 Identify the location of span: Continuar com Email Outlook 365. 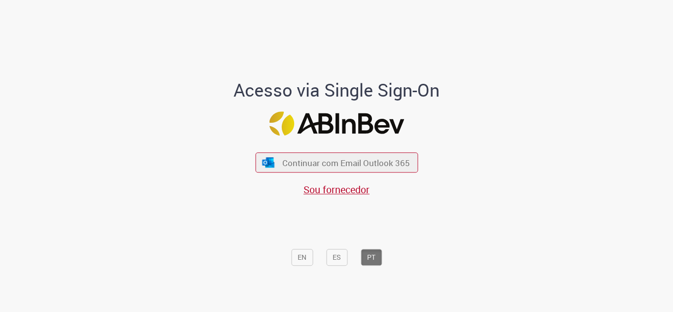
(346, 163).